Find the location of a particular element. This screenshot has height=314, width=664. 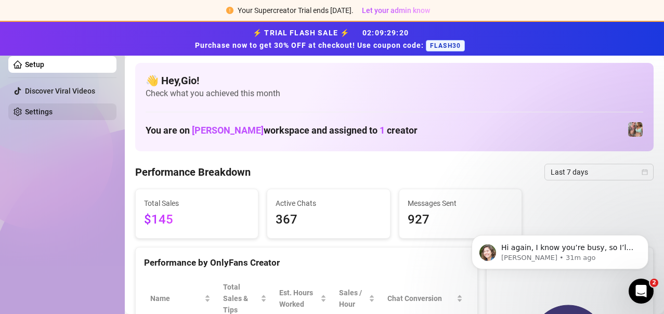

span: FLASH30 is located at coordinates (445, 46).